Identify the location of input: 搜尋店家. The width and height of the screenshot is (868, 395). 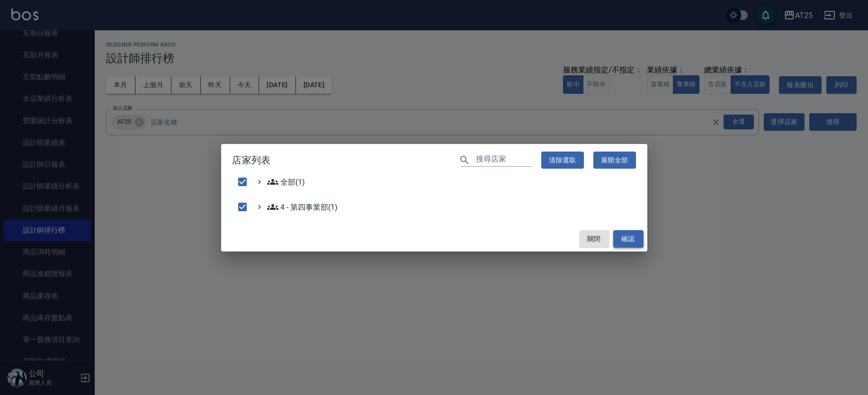
(503, 159).